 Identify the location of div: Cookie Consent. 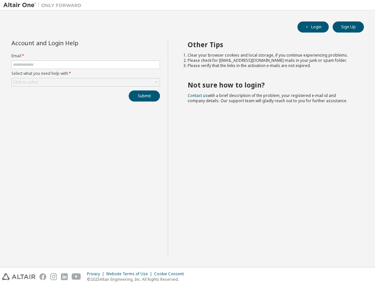
(171, 274).